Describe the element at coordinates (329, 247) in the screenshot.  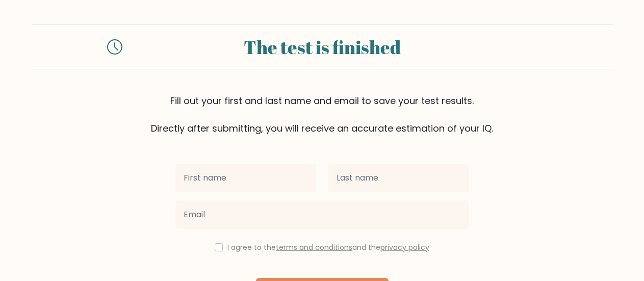
I see `label: I agree to the and the` at that location.